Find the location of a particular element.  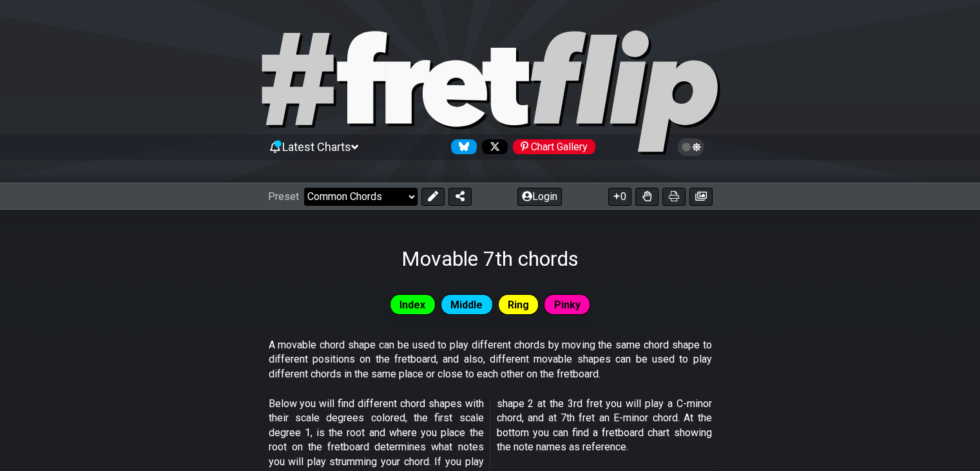

button: Create image is located at coordinates (701, 197).